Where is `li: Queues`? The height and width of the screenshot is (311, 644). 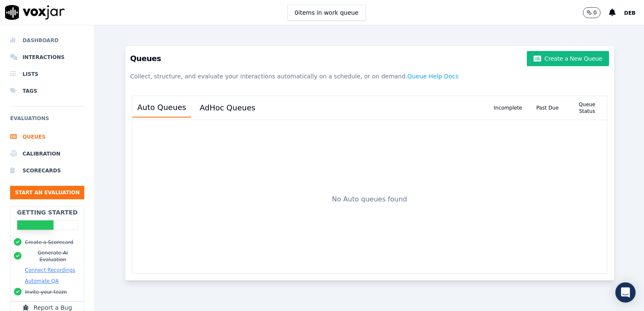 li: Queues is located at coordinates (47, 137).